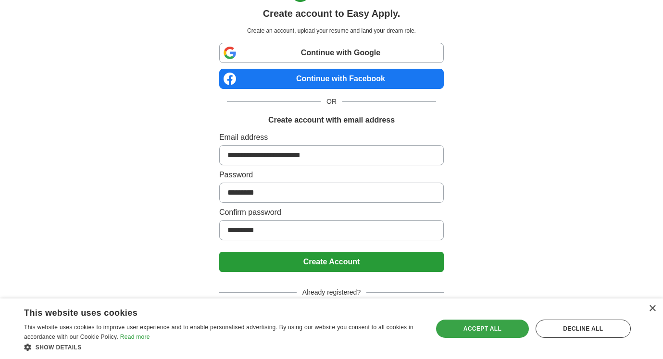 This screenshot has width=663, height=359. Describe the element at coordinates (135, 337) in the screenshot. I see `a: Read more, opens a new window` at that location.